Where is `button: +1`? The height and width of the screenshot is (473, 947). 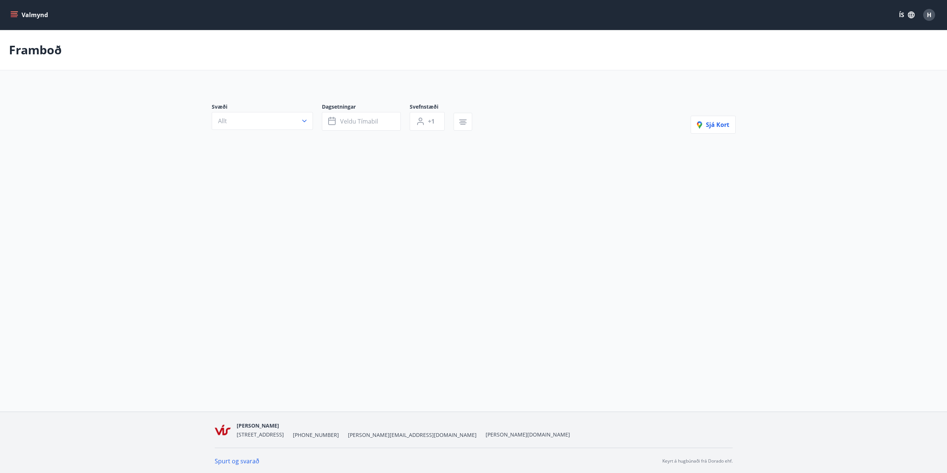
button: +1 is located at coordinates (427, 121).